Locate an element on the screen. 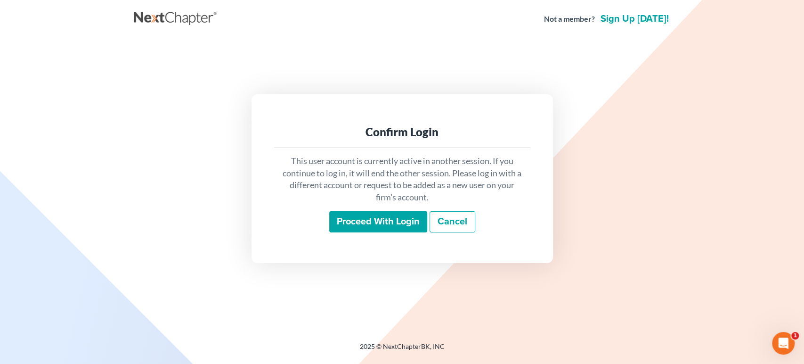  strong: Not a member? is located at coordinates (569, 19).